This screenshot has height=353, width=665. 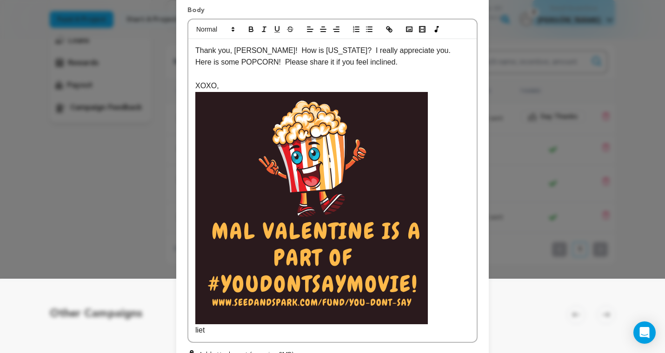 What do you see at coordinates (645, 333) in the screenshot?
I see `div: Open Intercom Messenger` at bounding box center [645, 333].